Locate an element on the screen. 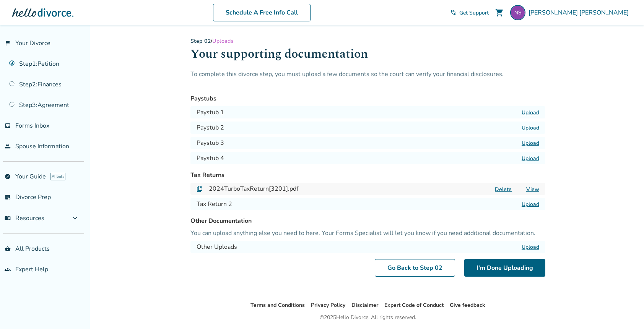  a: View is located at coordinates (533, 189).